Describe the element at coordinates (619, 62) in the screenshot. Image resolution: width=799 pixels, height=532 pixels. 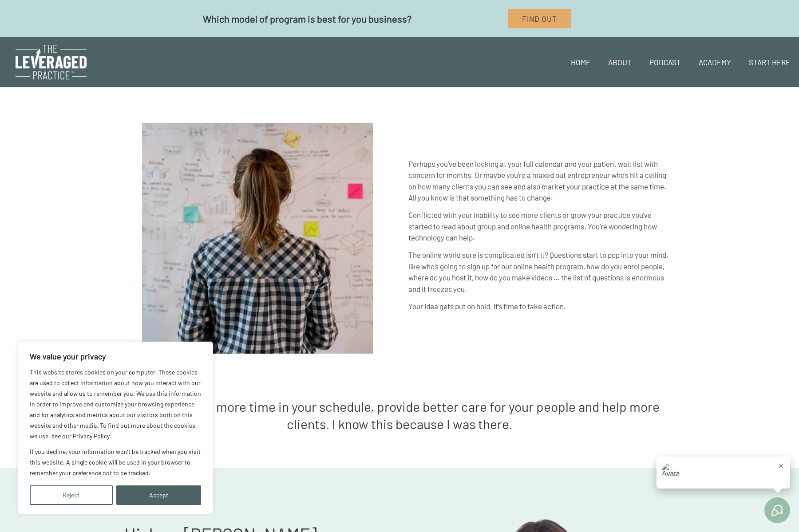
I see `a: About` at that location.